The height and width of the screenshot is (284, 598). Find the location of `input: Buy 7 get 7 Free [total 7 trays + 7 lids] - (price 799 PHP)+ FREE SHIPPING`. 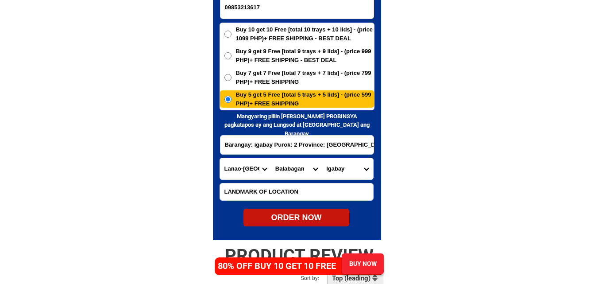

input: Buy 7 get 7 Free [total 7 trays + 7 lids] - (price 799 PHP)+ FREE SHIPPING is located at coordinates (228, 78).